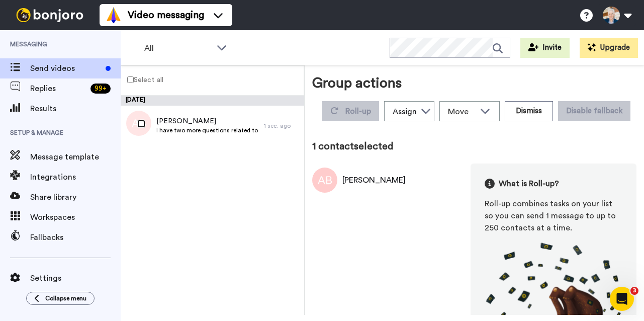 This screenshot has width=644, height=321. What do you see at coordinates (50, 15) in the screenshot?
I see `img: bj-logo-header-white.svg` at bounding box center [50, 15].